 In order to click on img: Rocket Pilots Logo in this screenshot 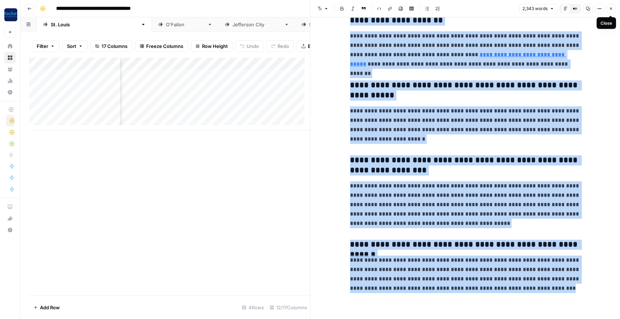, I will do `click(11, 15)`.